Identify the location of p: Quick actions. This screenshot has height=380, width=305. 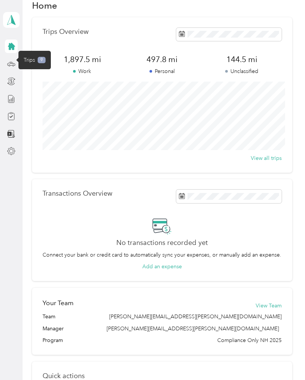
(162, 376).